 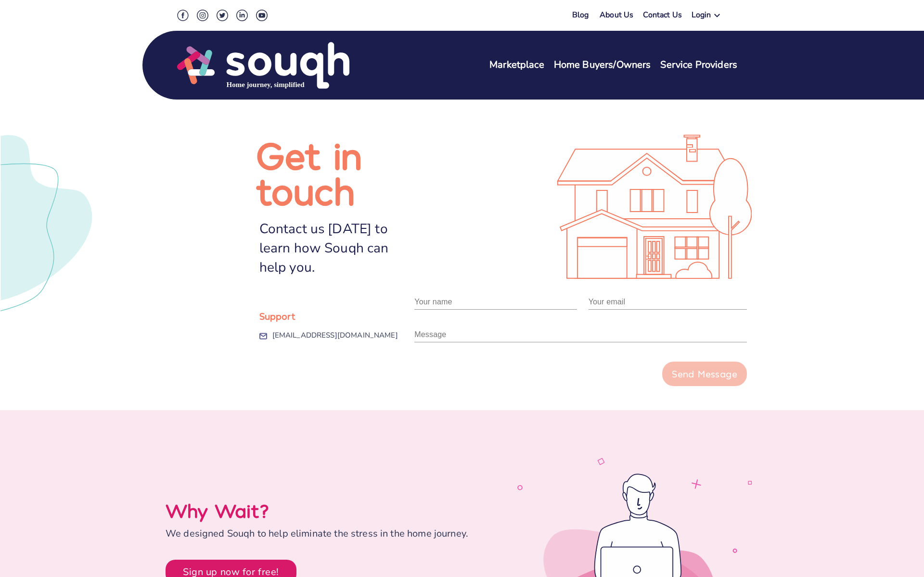 What do you see at coordinates (602, 65) in the screenshot?
I see `a: Home Buyers/Owners` at bounding box center [602, 65].